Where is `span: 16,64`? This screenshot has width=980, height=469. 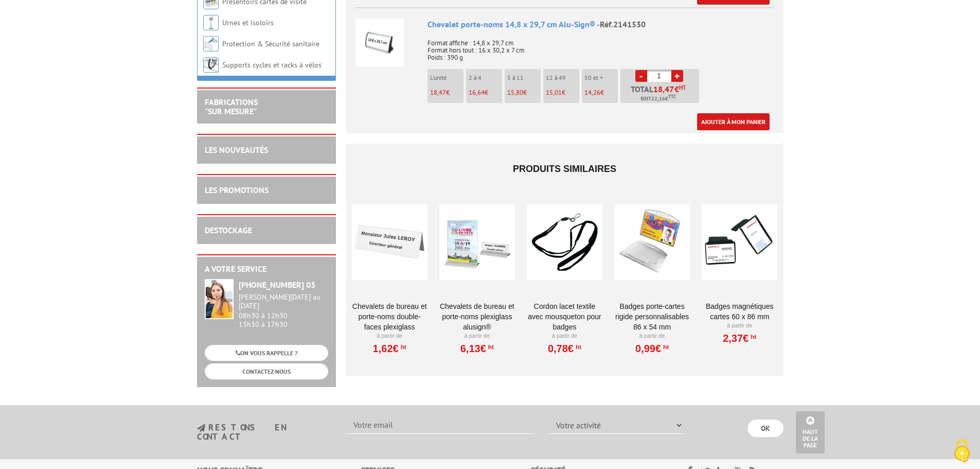 span: 16,64 is located at coordinates (476, 92).